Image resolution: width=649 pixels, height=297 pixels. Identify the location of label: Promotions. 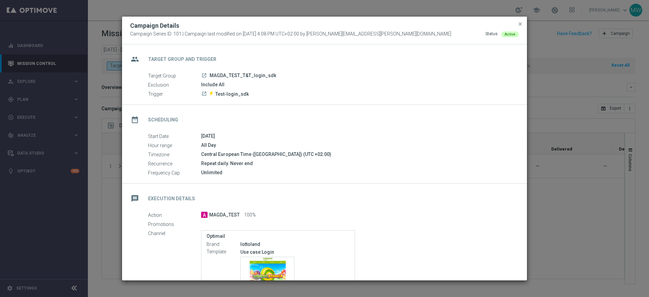
(174, 224).